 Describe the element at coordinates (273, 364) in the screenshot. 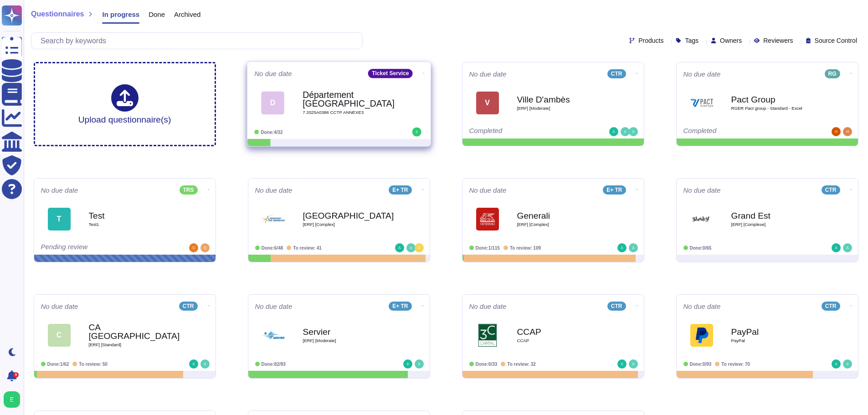

I see `span: Done: 82/93` at that location.